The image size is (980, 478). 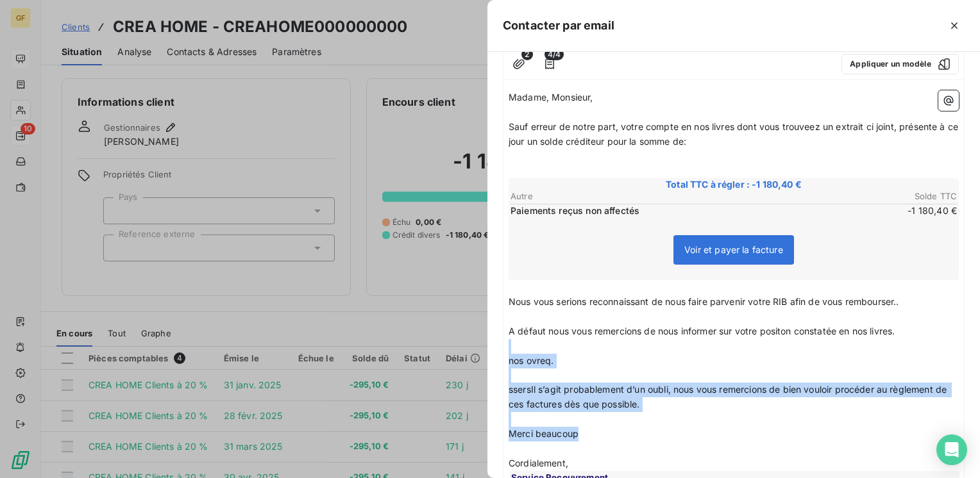 What do you see at coordinates (952, 450) in the screenshot?
I see `div: Open Intercom Messenger` at bounding box center [952, 450].